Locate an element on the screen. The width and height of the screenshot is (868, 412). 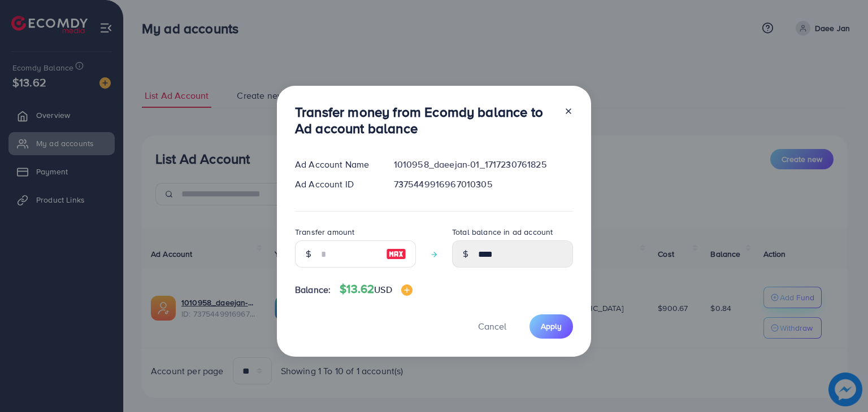
span: Balance: is located at coordinates (313, 289).